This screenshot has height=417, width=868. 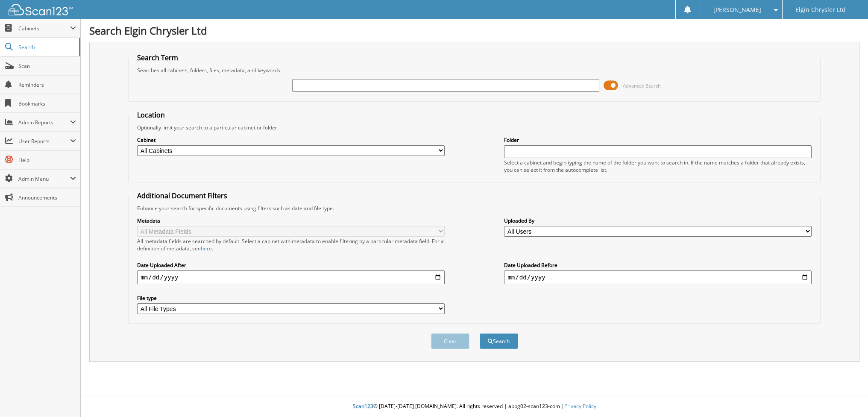 I want to click on span: User Reports, so click(x=44, y=141).